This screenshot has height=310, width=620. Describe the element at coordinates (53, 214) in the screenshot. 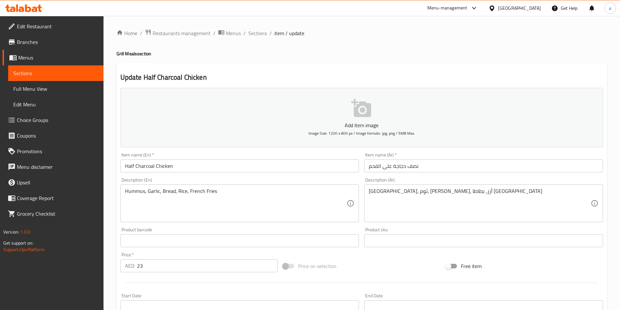

I see `a: Grocery Checklist` at that location.